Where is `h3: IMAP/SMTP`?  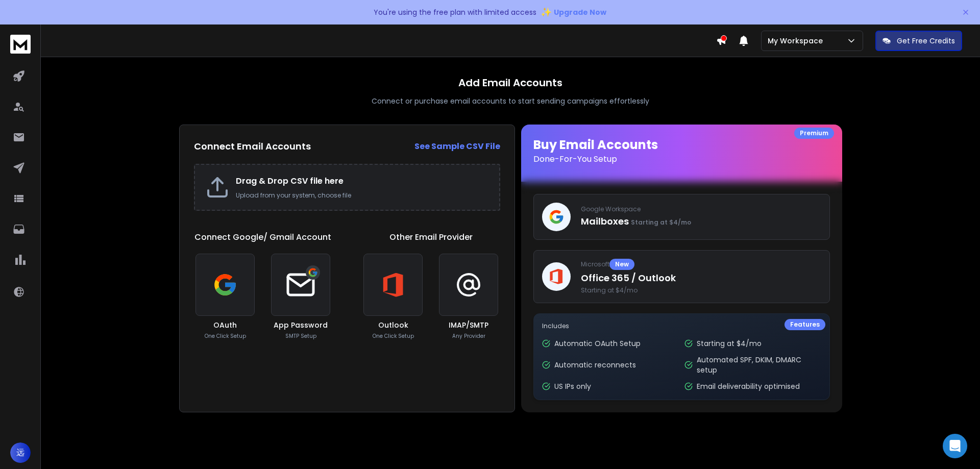 h3: IMAP/SMTP is located at coordinates (469, 325).